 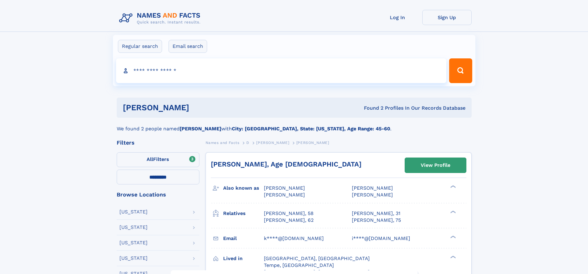 I want to click on label: Email search, so click(x=188, y=46).